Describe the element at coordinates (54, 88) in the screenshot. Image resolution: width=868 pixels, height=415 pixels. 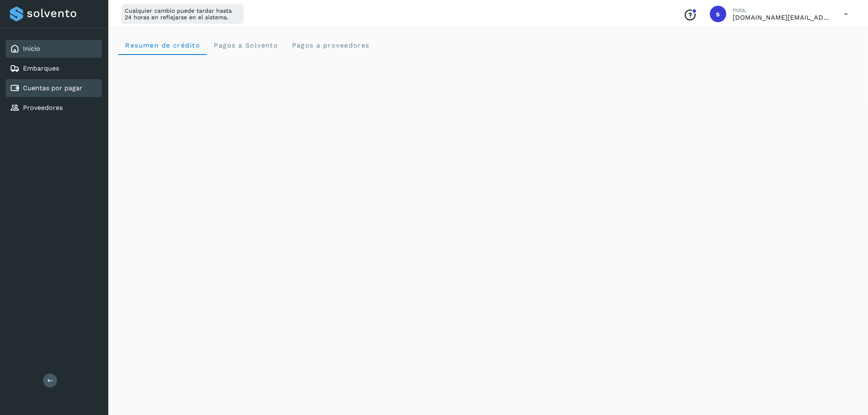
I see `div: Cuentas por pagar` at that location.